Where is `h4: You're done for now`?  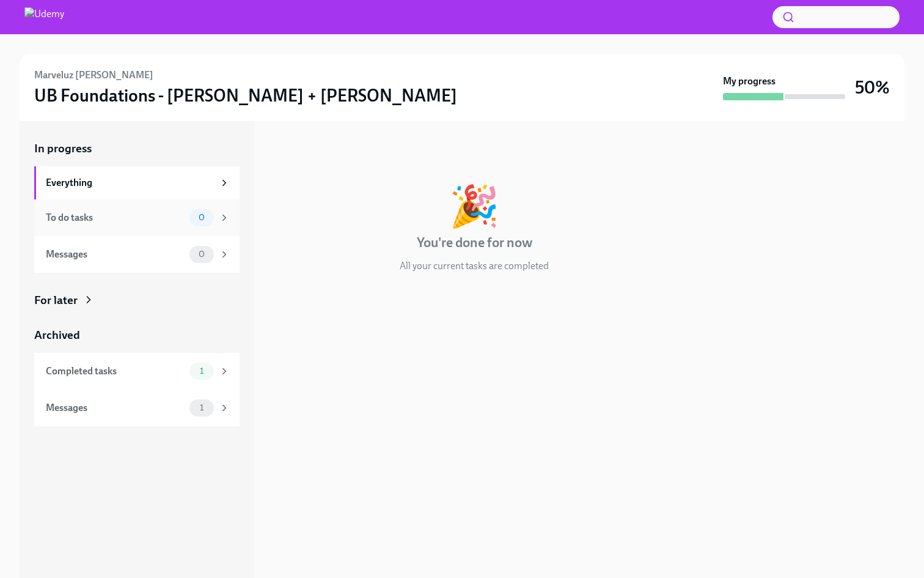
h4: You're done for now is located at coordinates (474, 242).